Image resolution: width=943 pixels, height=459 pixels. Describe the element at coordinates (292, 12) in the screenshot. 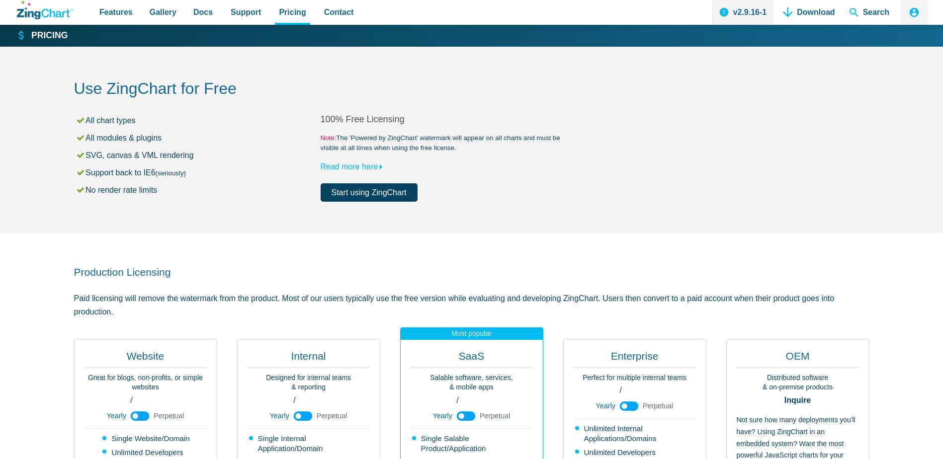

I see `span: Pricing` at that location.